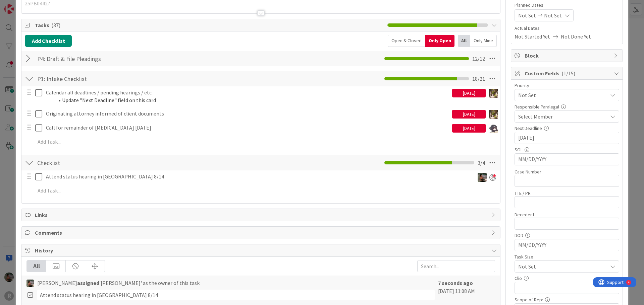 Image resolution: width=644 pixels, height=305 pixels. Describe the element at coordinates (567, 235) in the screenshot. I see `div: DOD` at that location.